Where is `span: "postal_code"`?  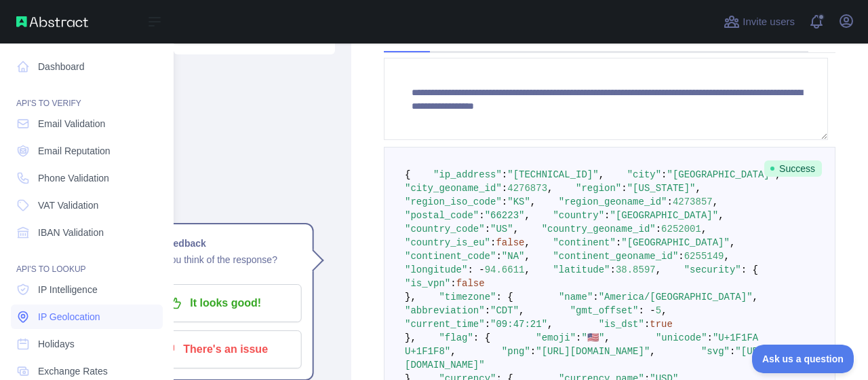
span: "postal_code" is located at coordinates (441, 215).